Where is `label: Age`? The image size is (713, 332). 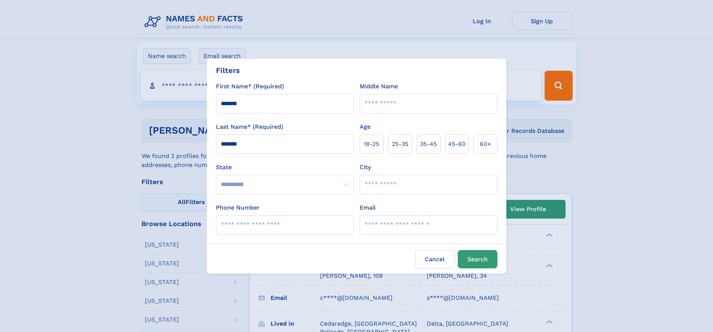
label: Age is located at coordinates (365, 127).